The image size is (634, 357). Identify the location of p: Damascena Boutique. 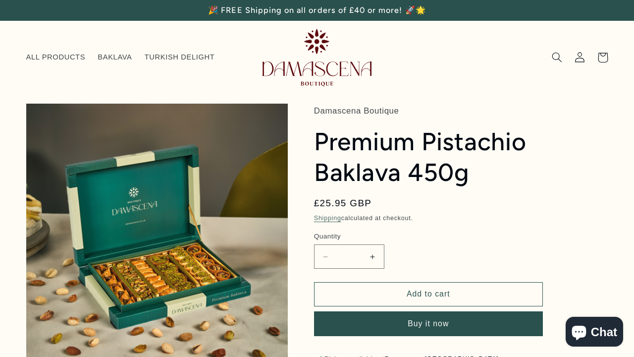
(461, 111).